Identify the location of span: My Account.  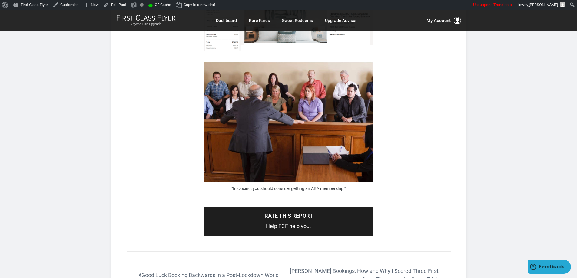
(438, 21).